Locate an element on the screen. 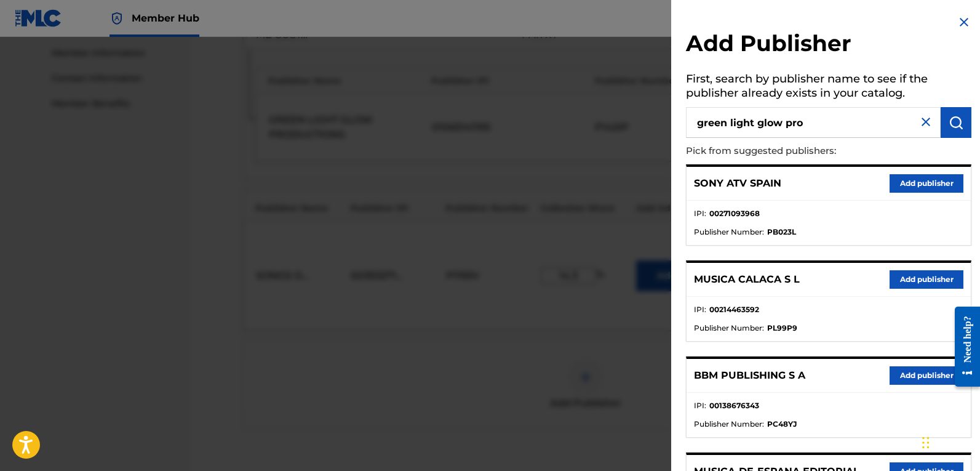 This screenshot has height=471, width=980. img: MLC Logo is located at coordinates (38, 17).